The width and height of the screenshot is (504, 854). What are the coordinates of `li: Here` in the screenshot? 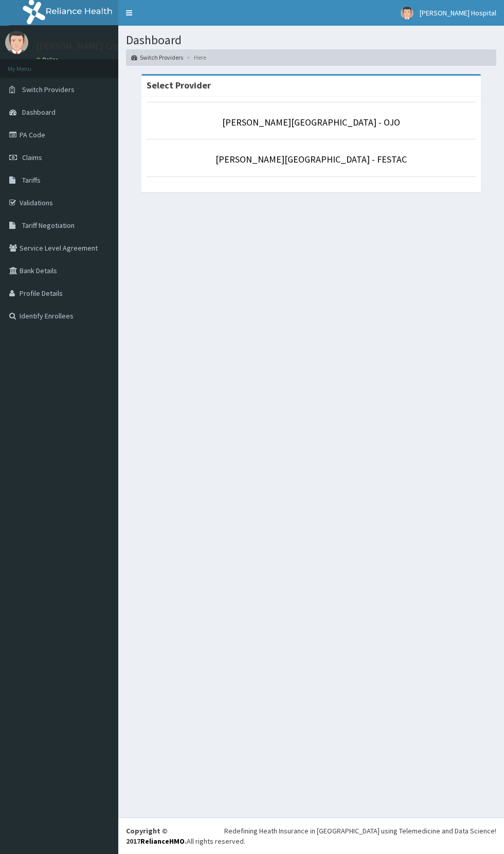 It's located at (195, 57).